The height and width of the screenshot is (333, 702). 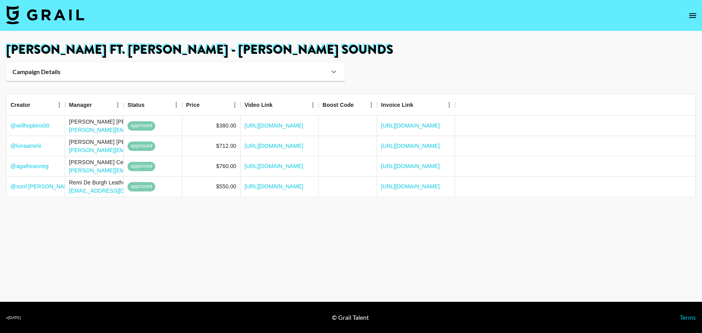 What do you see at coordinates (176, 72) in the screenshot?
I see `div: Campaign Details` at bounding box center [176, 72].